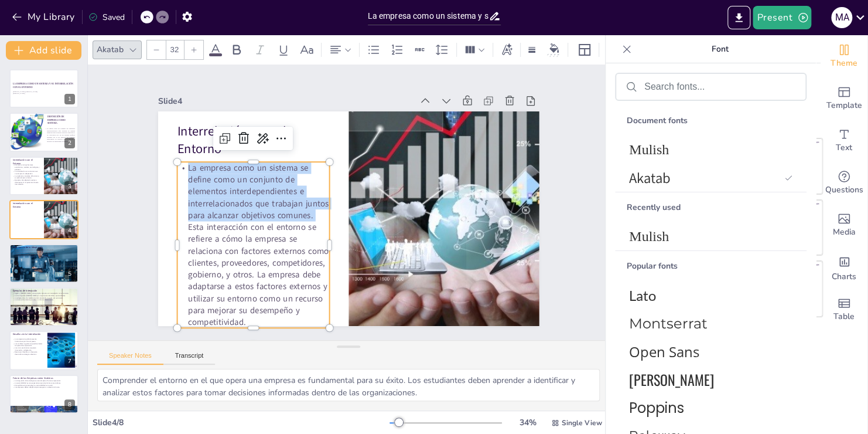  What do you see at coordinates (532, 50) in the screenshot?
I see `div: Border settings` at bounding box center [532, 50].